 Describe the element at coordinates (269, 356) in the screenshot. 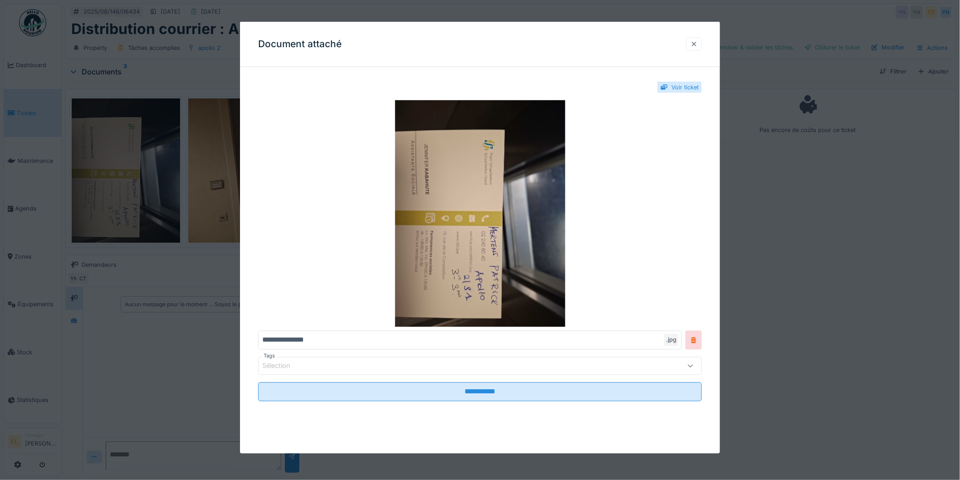

I see `label: Tags` at that location.